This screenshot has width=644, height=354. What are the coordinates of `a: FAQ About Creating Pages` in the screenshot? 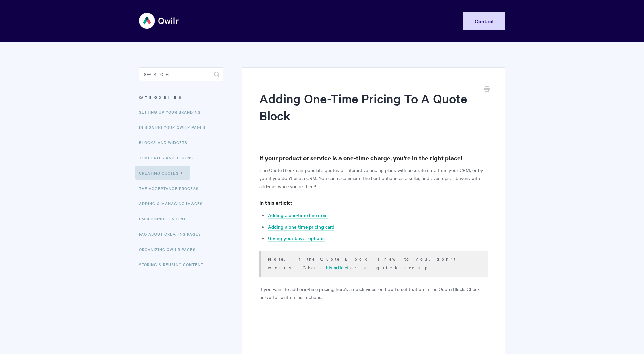 It's located at (172, 234).